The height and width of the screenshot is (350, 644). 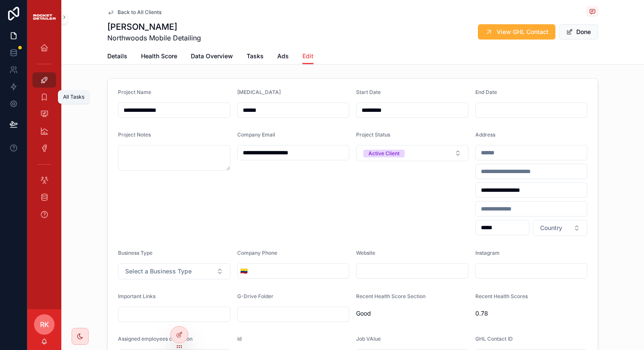 What do you see at coordinates (44, 325) in the screenshot?
I see `span: RK` at bounding box center [44, 325].